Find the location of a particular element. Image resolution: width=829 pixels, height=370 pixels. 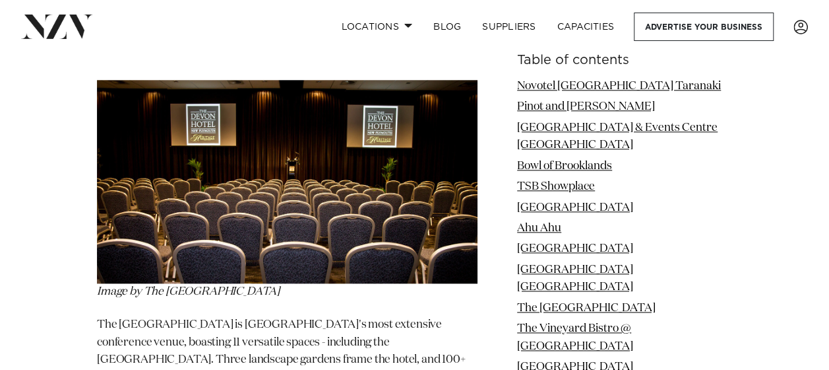

a: Locations is located at coordinates (377, 26).